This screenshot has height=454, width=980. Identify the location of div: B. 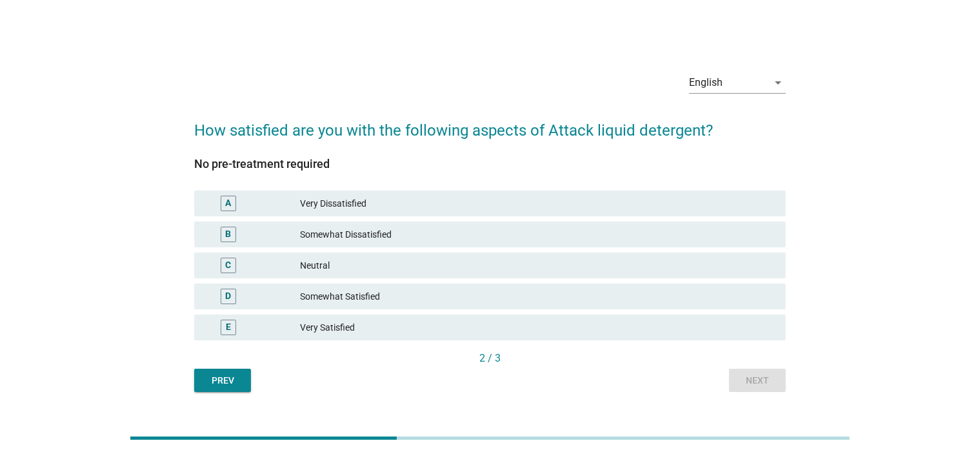
(228, 234).